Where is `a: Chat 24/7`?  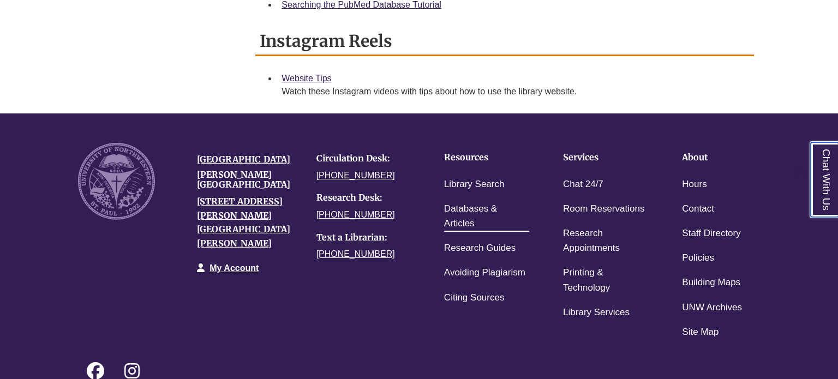
a: Chat 24/7 is located at coordinates (583, 184).